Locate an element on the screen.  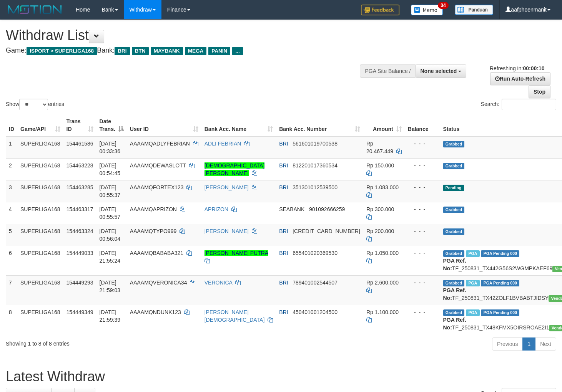
a: Run Auto-Refresh is located at coordinates (520, 79).